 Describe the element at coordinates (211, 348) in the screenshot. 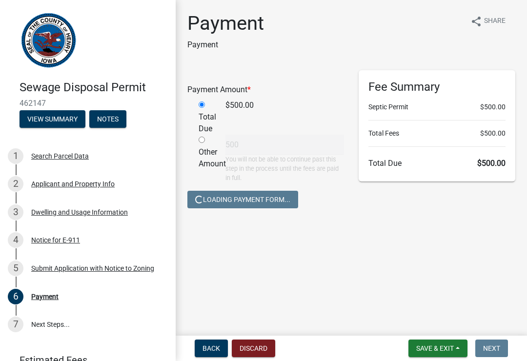

I see `span: Back` at that location.